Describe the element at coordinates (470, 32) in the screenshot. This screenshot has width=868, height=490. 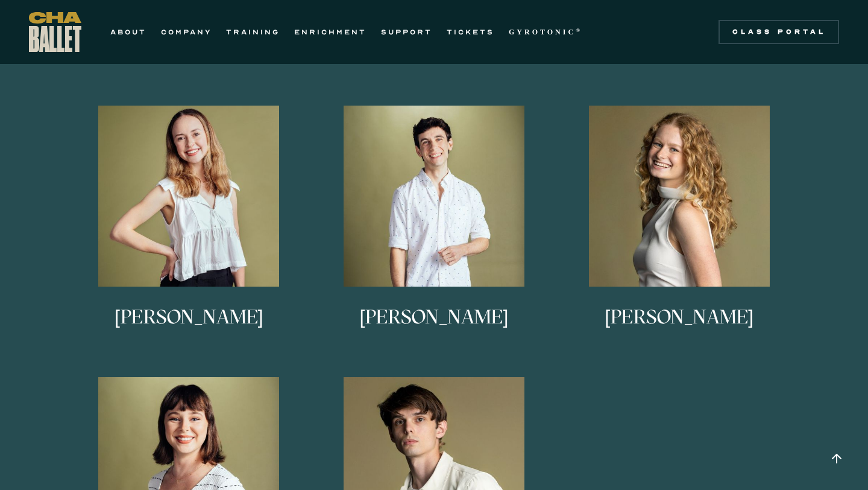
I see `a: TICKETS` at that location.